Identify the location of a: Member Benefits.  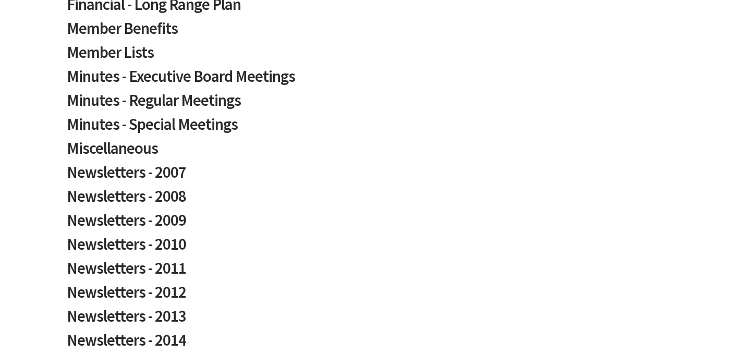
(372, 32).